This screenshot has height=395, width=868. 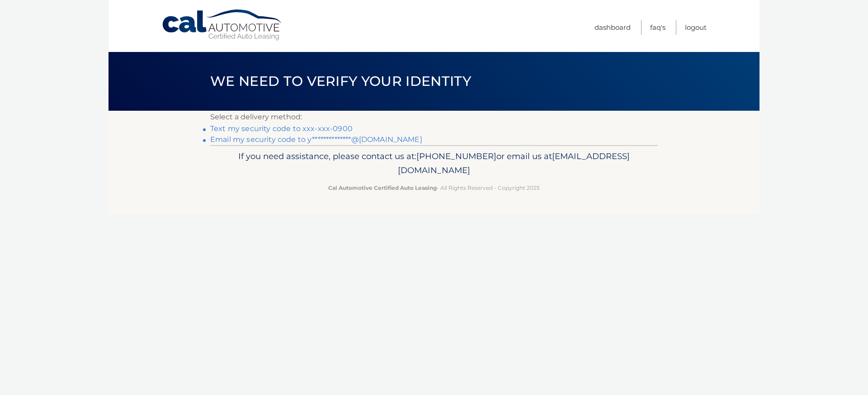 What do you see at coordinates (383, 187) in the screenshot?
I see `strong: Cal Automotive Certified Auto Leasing` at bounding box center [383, 187].